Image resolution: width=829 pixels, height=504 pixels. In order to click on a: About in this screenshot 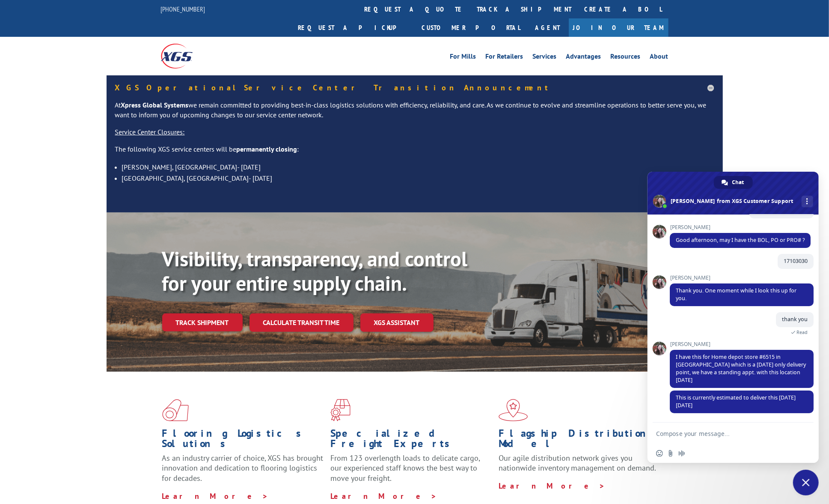, I will do `click(659, 57)`.